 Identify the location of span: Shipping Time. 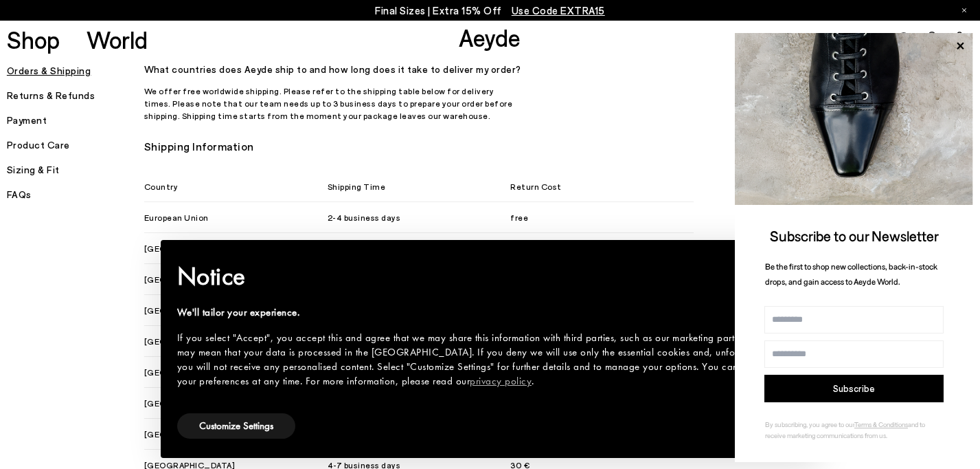
(419, 186).